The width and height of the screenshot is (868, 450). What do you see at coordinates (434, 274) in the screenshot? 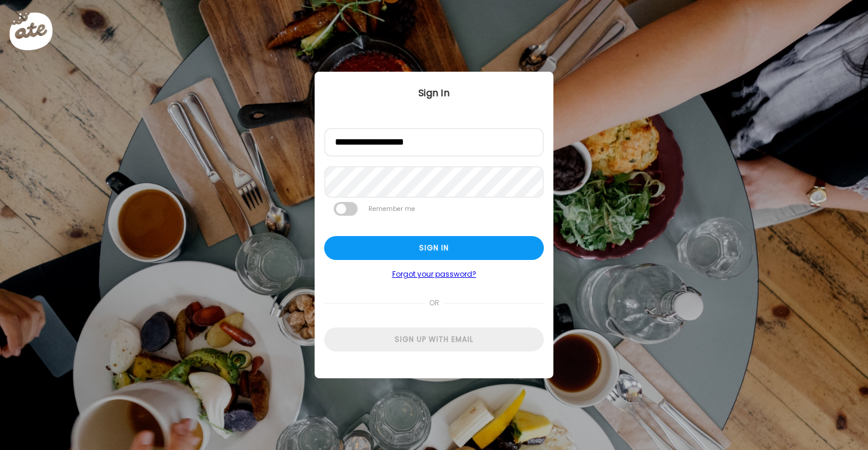
I see `a: Forgot your password?` at bounding box center [434, 274].